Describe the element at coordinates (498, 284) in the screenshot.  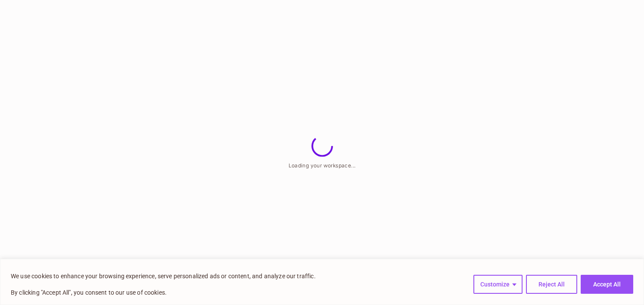
I see `button: Customize` at that location.